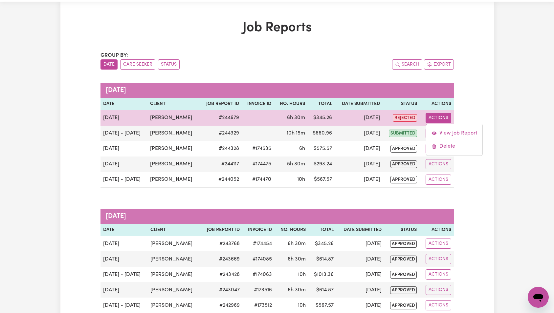  Describe the element at coordinates (258, 259) in the screenshot. I see `td: #174085` at that location.